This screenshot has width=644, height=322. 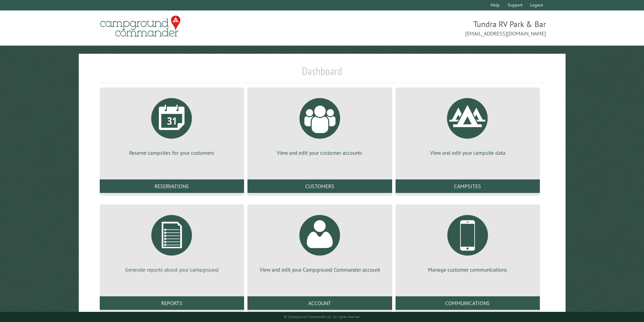 What do you see at coordinates (468, 153) in the screenshot?
I see `p: View and edit your campsite data` at bounding box center [468, 153].